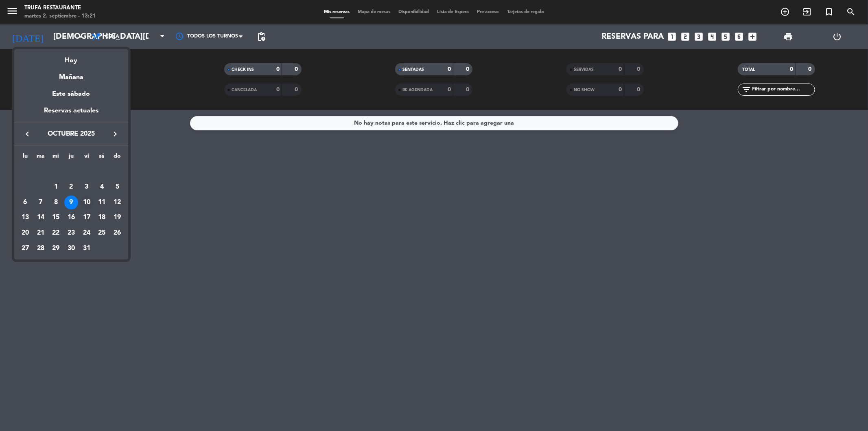 Image resolution: width=868 pixels, height=431 pixels. What do you see at coordinates (41, 158) in the screenshot?
I see `th: martes` at bounding box center [41, 158].